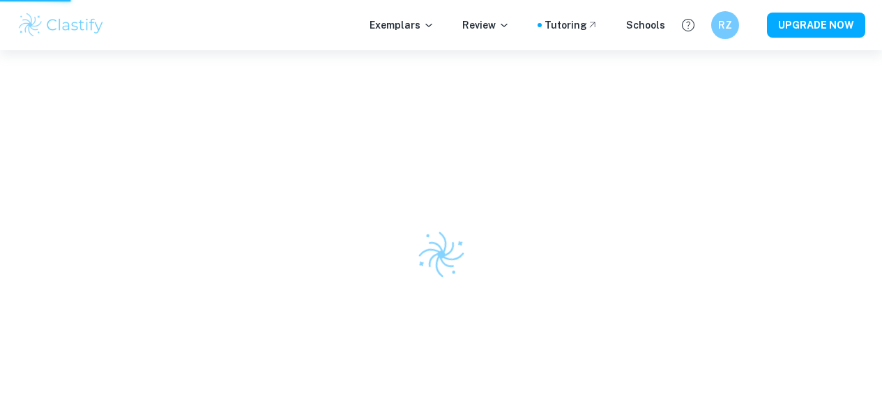 Image resolution: width=882 pixels, height=408 pixels. I want to click on a: Tutoring, so click(571, 25).